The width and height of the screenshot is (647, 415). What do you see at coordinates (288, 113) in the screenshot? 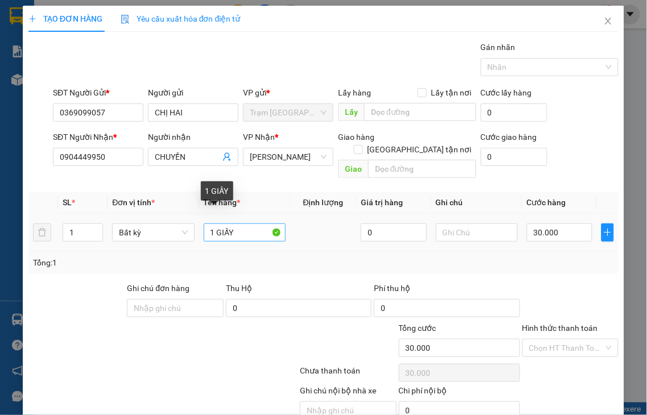
I see `span: Trạm Ninh Hải` at bounding box center [288, 113].